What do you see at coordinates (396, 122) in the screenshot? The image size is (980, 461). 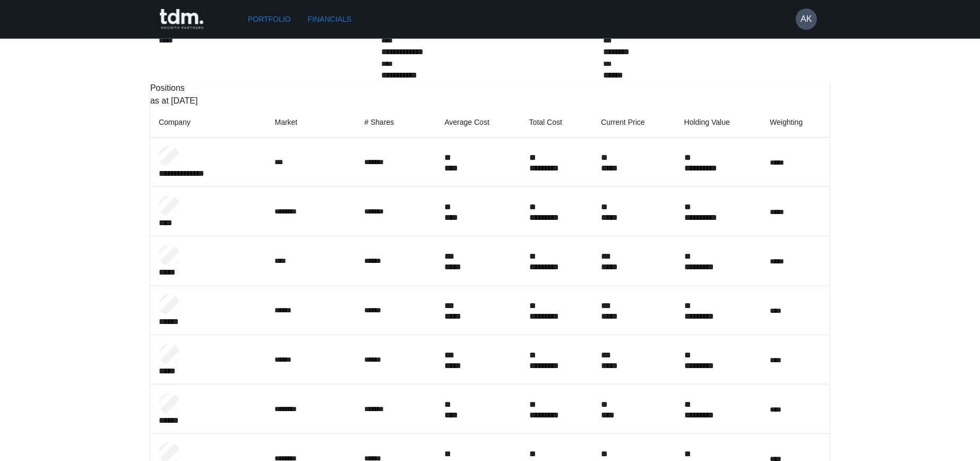 I see `th: # Shares` at bounding box center [396, 122].